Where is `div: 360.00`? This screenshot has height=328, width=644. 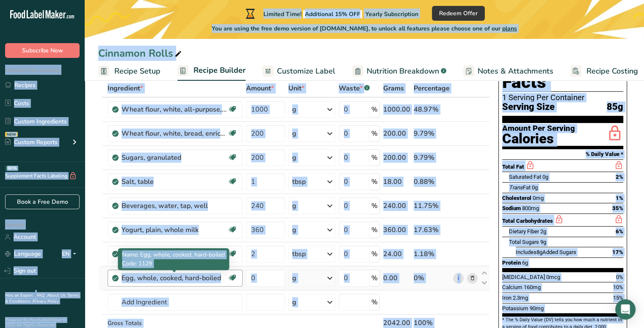 div: 360.00 is located at coordinates (396, 230).